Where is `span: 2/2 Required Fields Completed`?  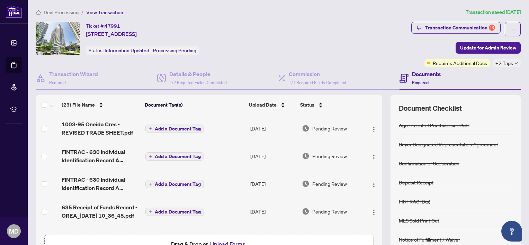 span: 2/2 Required Fields Completed is located at coordinates (198, 82).